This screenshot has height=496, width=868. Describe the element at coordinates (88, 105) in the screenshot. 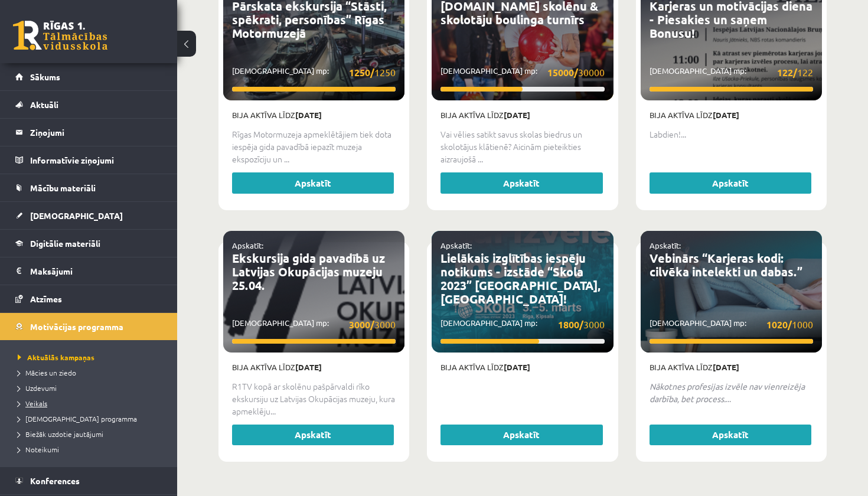

I see `a: Aktuāli` at that location.